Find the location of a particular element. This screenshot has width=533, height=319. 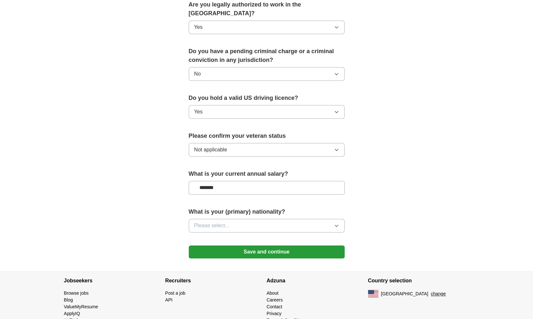

span: Please select... is located at coordinates (212, 226).